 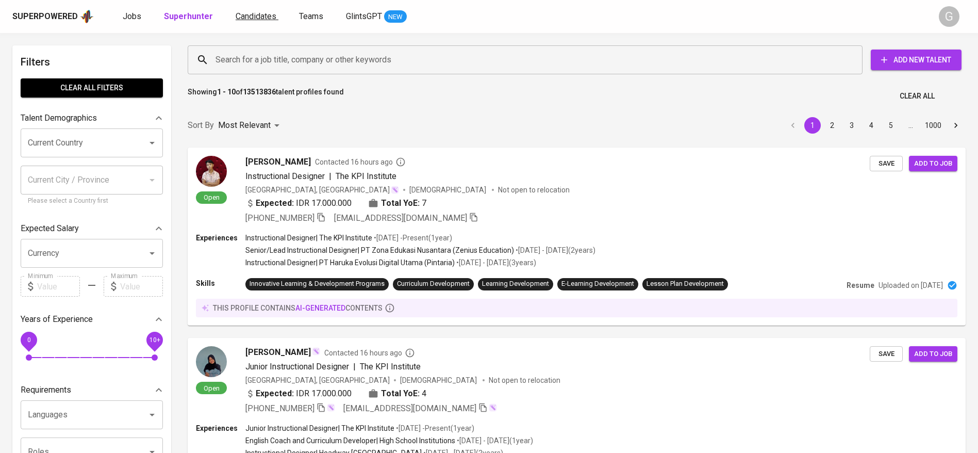 I want to click on p: Senior/Lead Instructional Designer | PT Zona Edukasi Nusantara (Zenius Education), so click(x=380, y=250).